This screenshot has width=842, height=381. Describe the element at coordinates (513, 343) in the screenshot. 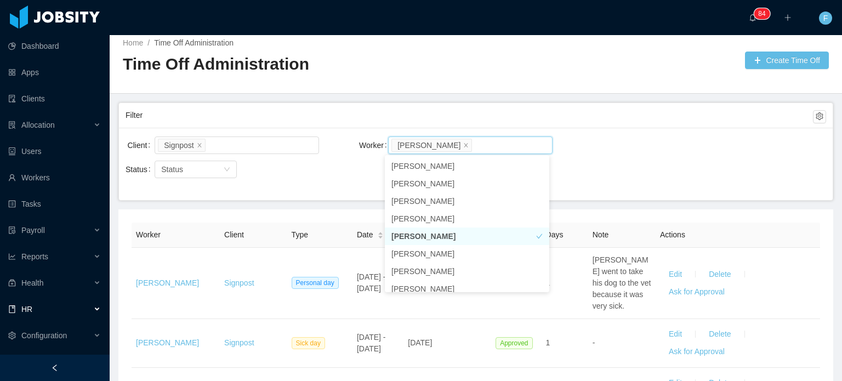

I see `span: Approved` at that location.